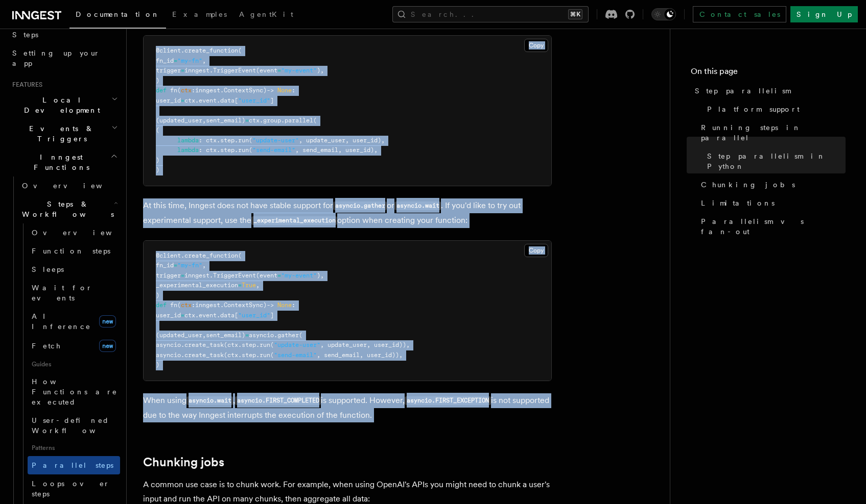 Image resolution: width=866 pixels, height=504 pixels. Describe the element at coordinates (274, 150) in the screenshot. I see `span: "send-email"` at that location.